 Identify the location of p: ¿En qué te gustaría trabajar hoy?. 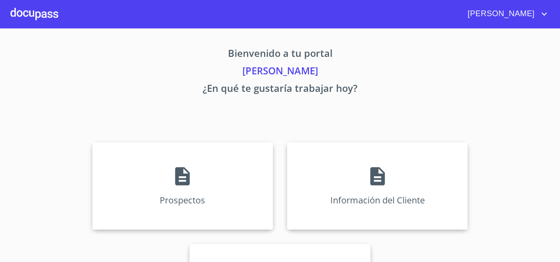
(280, 90).